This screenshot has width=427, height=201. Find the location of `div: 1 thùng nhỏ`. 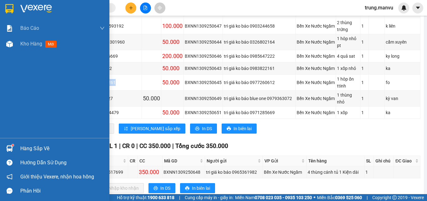

div: 1 thùng nhỏ is located at coordinates (348, 98).